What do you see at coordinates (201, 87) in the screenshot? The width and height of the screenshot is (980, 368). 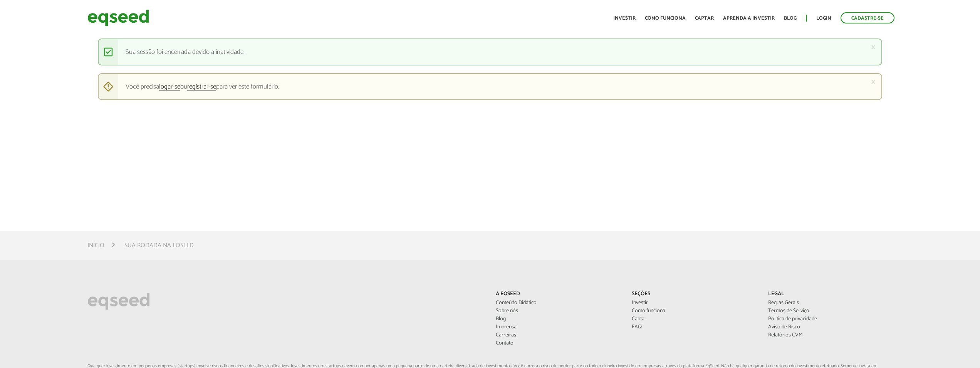 I see `a: registrar-se` at bounding box center [201, 87].